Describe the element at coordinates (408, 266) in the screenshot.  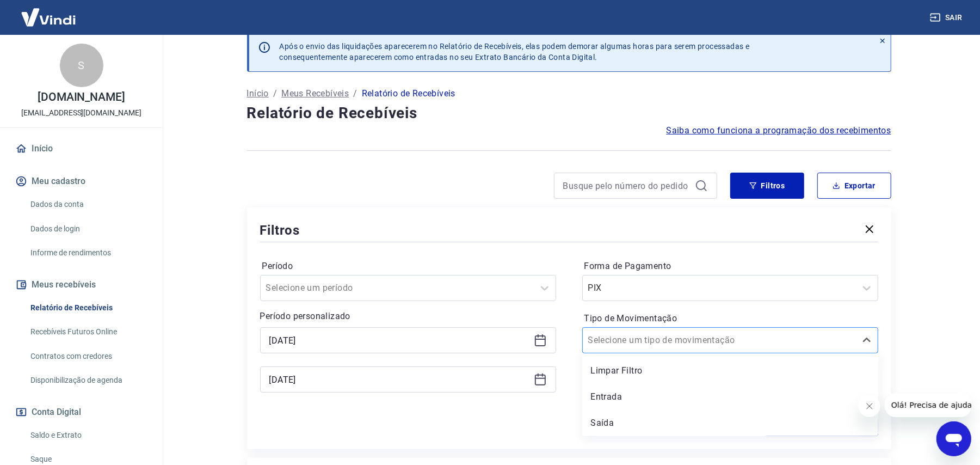
I see `label: Período` at that location.